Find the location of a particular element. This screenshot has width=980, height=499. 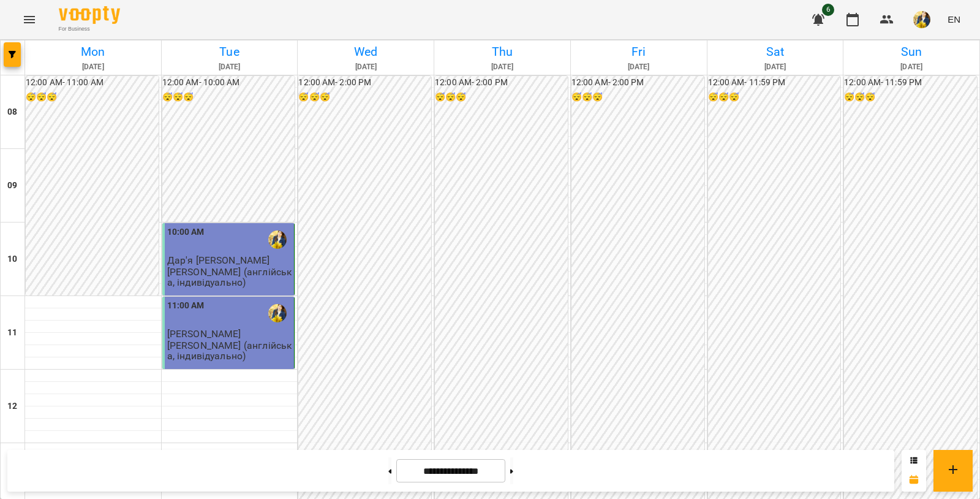

h6: Thu is located at coordinates (502, 52).